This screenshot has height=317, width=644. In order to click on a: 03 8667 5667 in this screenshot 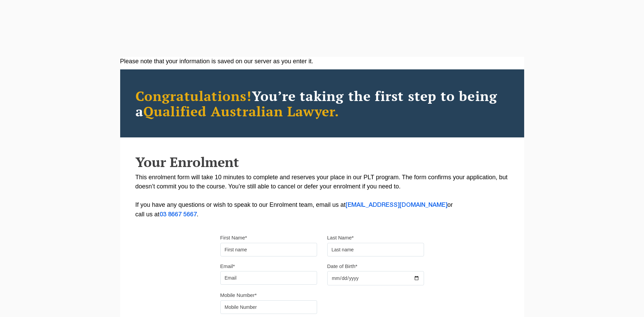, I will do `click(178, 214)`.